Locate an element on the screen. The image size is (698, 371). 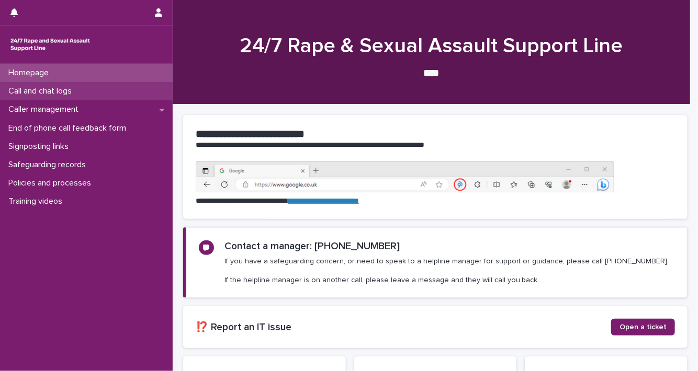
p: If you have a safeguarding concern, or need to speak to a helpline manager for support or guidanc... is located at coordinates (447, 271).